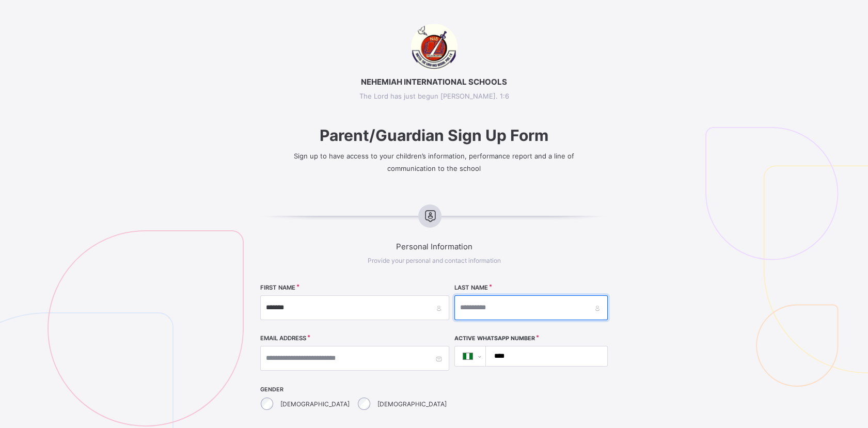 The width and height of the screenshot is (868, 428). What do you see at coordinates (283, 338) in the screenshot?
I see `label: EMAIL ADDRESS` at bounding box center [283, 338].